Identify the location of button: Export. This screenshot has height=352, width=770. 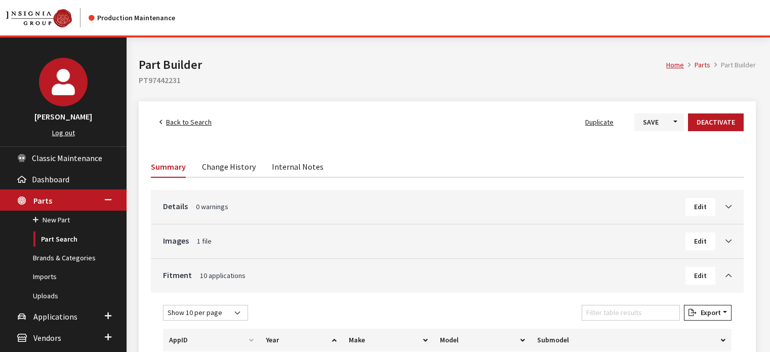
(708, 312).